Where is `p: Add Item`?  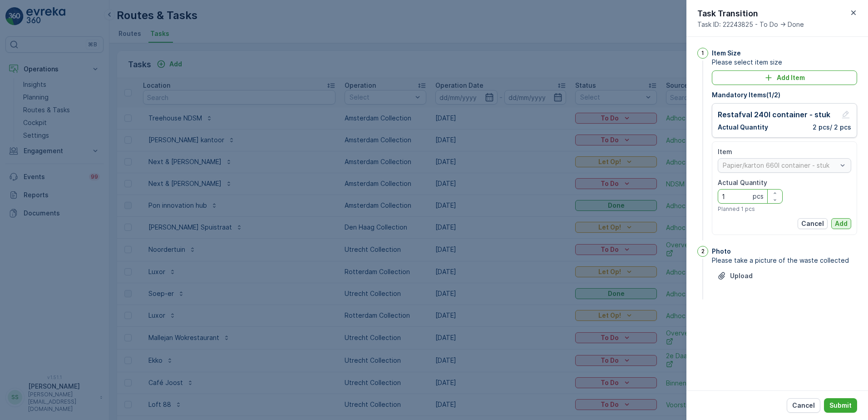 p: Add Item is located at coordinates (791, 78).